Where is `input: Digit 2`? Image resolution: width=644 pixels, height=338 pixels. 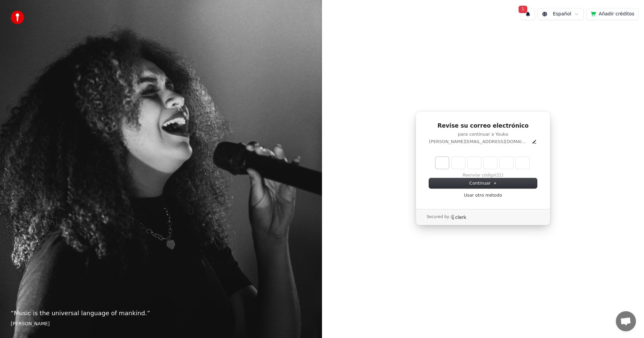
input: Digit 2 is located at coordinates (458, 163).